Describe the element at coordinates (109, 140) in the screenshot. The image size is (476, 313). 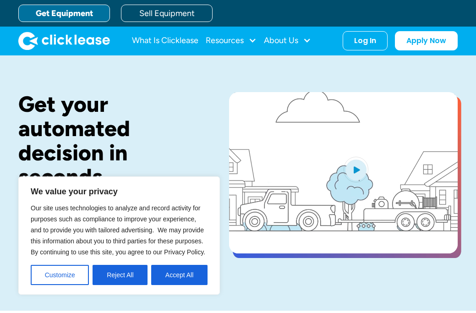
I see `h1: Get your automated decision in seconds.` at that location.